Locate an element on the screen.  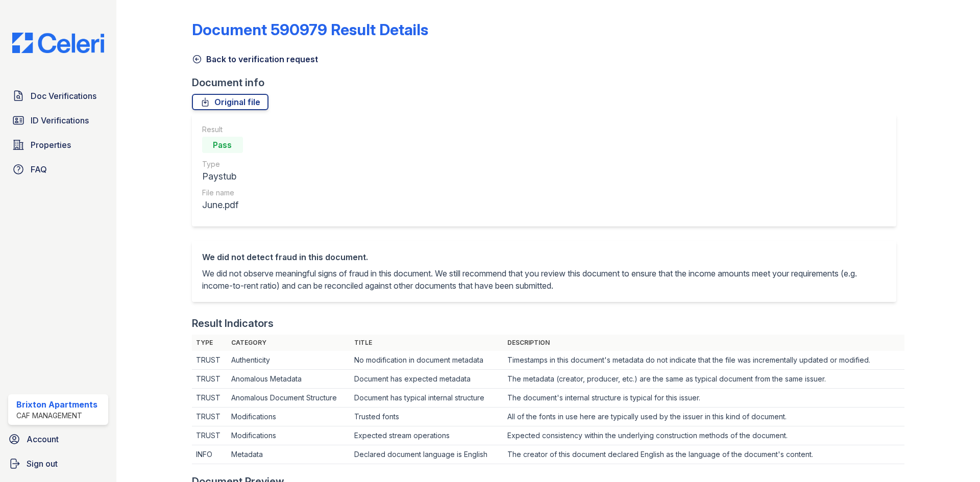
td: Authenticity is located at coordinates (288, 361).